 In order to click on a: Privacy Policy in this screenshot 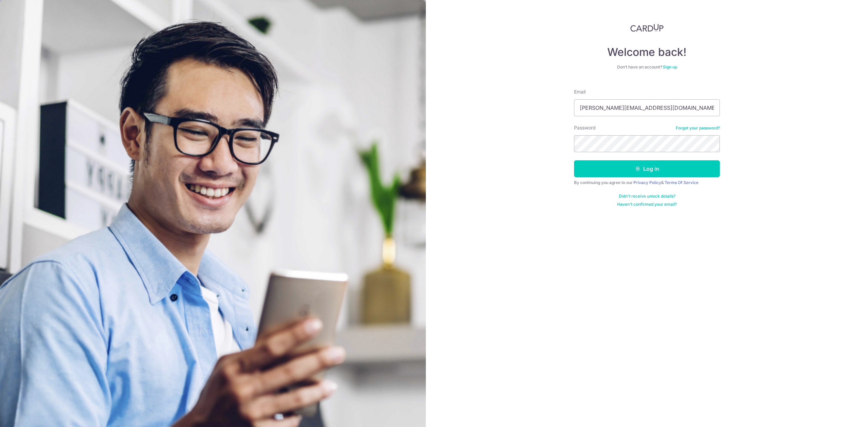, I will do `click(647, 182)`.